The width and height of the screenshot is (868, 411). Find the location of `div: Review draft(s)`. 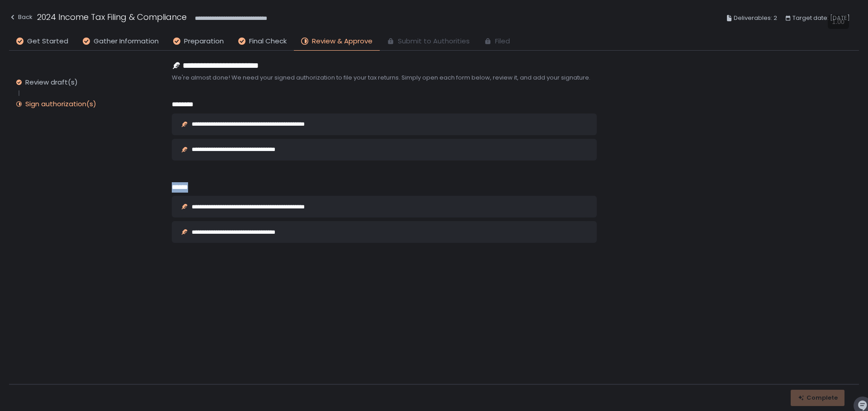

div: Review draft(s) is located at coordinates (52, 82).